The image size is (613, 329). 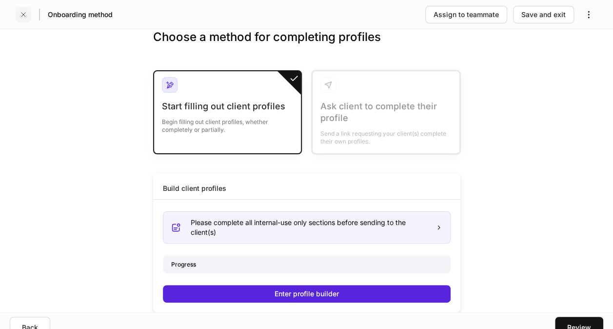 What do you see at coordinates (307, 294) in the screenshot?
I see `div: Enter profile builder` at bounding box center [307, 294].